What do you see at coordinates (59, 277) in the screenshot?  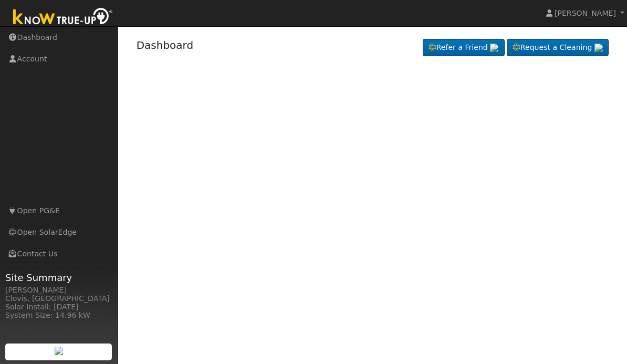 I see `span: Site Summary` at bounding box center [59, 277].